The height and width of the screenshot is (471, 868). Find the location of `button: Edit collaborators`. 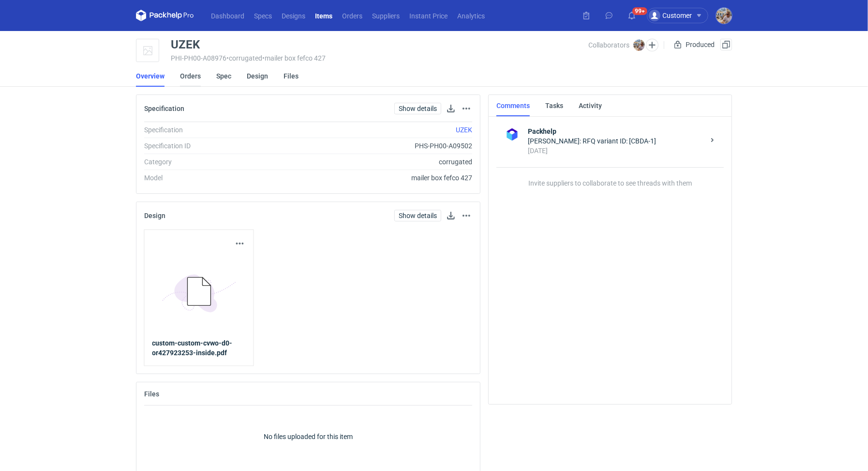

button: Edit collaborators is located at coordinates (653, 45).